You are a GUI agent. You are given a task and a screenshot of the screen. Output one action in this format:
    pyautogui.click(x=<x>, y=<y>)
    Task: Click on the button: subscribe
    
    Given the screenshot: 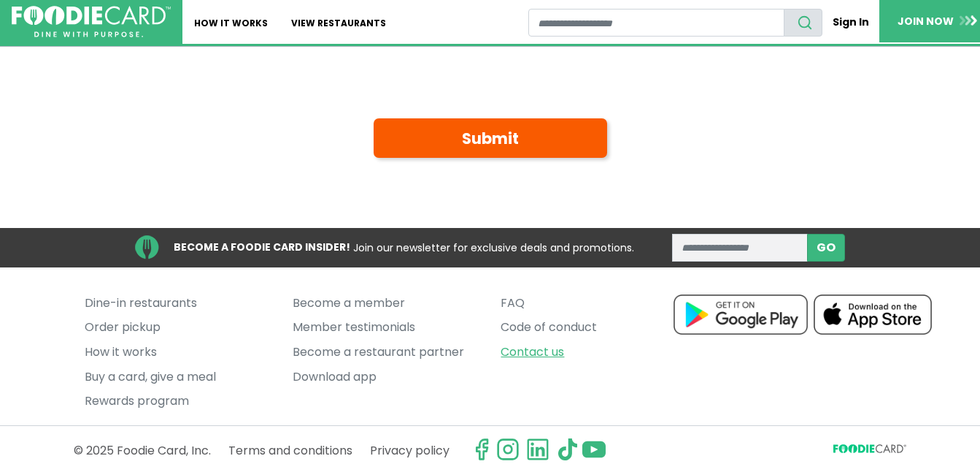 What is the action you would take?
    pyautogui.click(x=826, y=248)
    